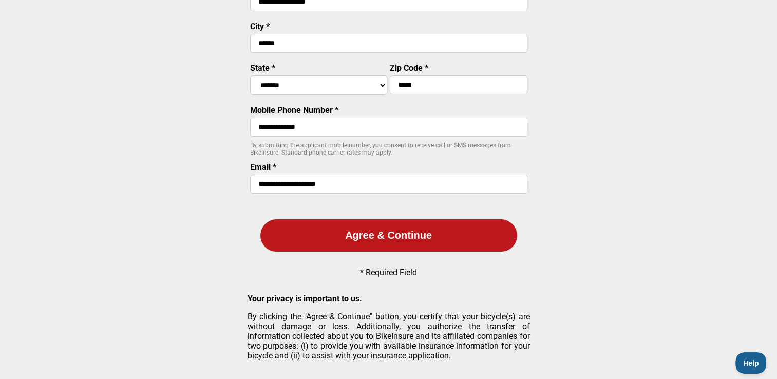 This screenshot has height=379, width=777. I want to click on p: By clicking the "Agree & Continue" button, you certify that your bicycle(s) are without damage or..., so click(389, 336).